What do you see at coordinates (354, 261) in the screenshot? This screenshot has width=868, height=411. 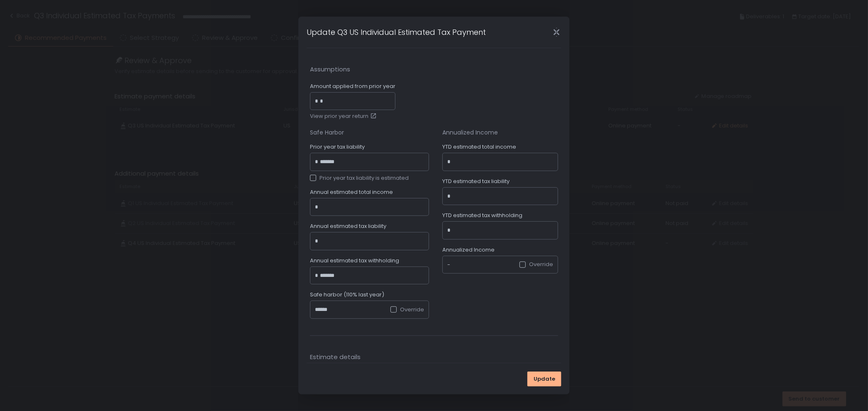 I see `span: Annual estimated tax withholding` at bounding box center [354, 261].